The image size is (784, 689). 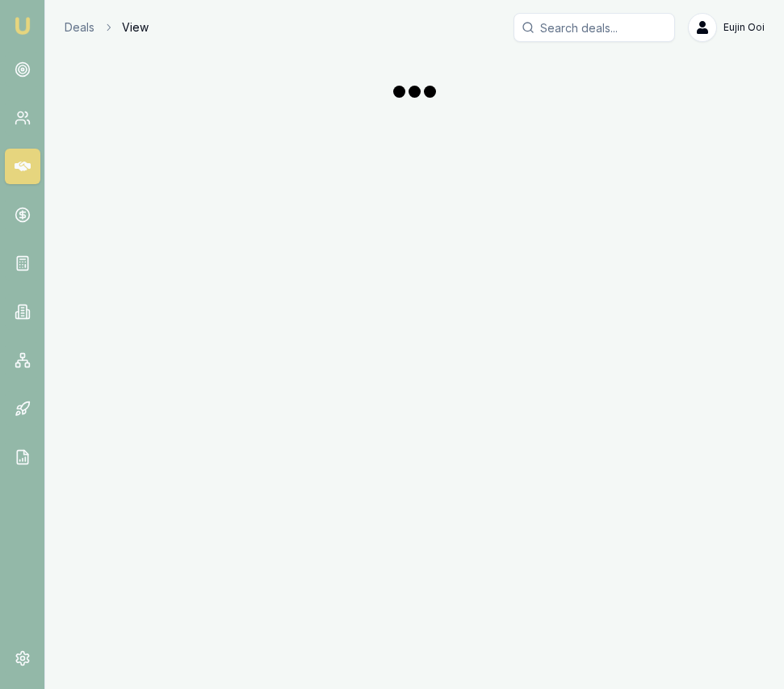 What do you see at coordinates (595, 27) in the screenshot?
I see `input: Search deals` at bounding box center [595, 27].